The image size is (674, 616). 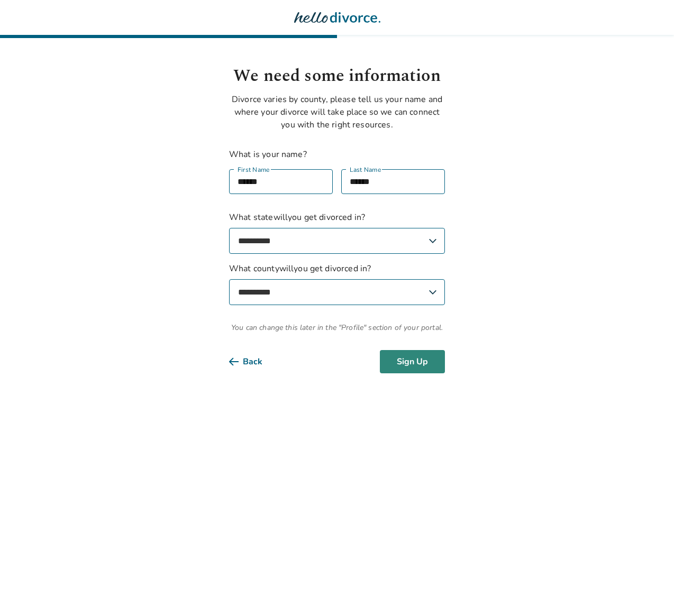 What do you see at coordinates (253, 170) in the screenshot?
I see `label: First Name` at bounding box center [253, 170].